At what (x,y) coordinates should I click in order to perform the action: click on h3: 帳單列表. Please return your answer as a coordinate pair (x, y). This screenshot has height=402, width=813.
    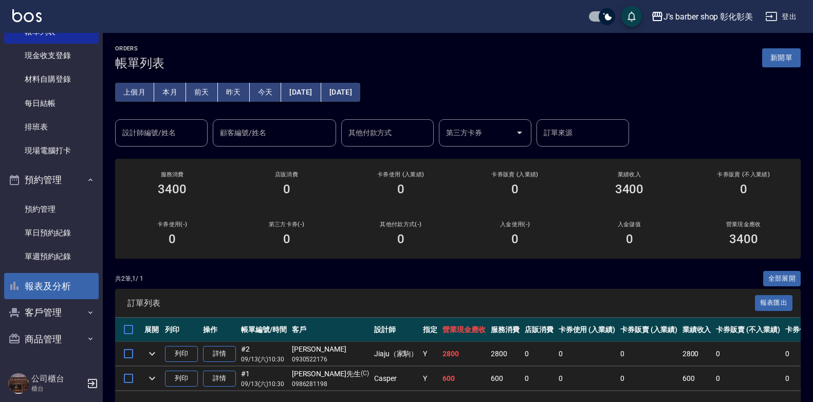
    Looking at the image, I should click on (140, 63).